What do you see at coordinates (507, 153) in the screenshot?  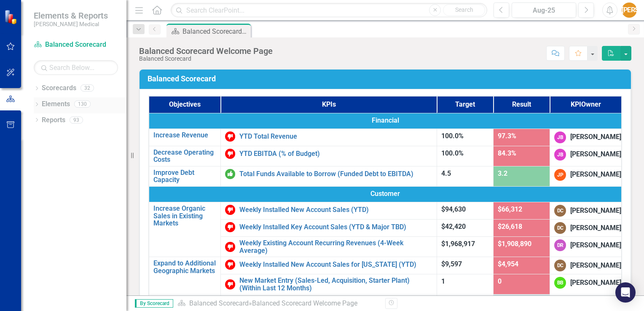 I see `span: 84.3%` at bounding box center [507, 153].